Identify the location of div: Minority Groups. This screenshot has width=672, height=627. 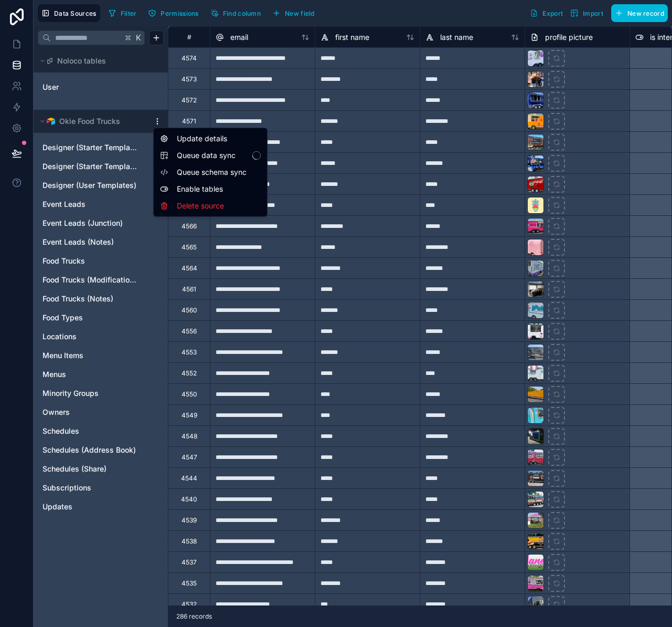
(101, 393).